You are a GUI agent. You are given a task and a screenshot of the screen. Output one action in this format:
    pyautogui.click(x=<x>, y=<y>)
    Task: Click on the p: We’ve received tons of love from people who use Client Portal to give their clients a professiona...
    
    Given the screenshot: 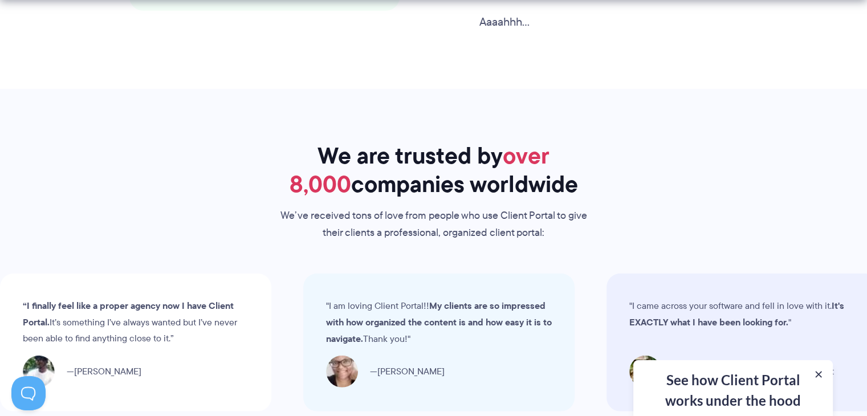 What is the action you would take?
    pyautogui.click(x=434, y=225)
    